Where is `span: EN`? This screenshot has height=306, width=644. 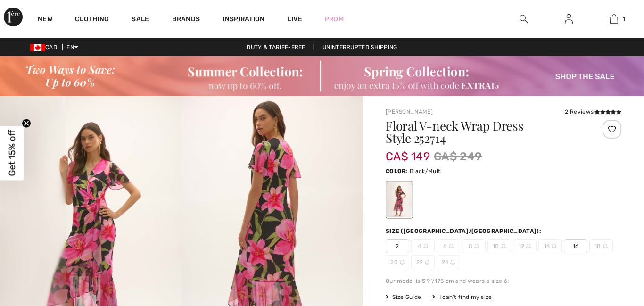
span: EN is located at coordinates (72, 47).